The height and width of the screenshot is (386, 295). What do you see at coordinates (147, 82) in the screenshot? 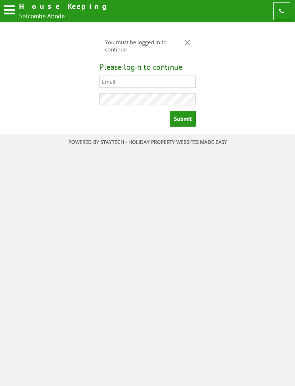
I see `input: Email` at bounding box center [147, 82].